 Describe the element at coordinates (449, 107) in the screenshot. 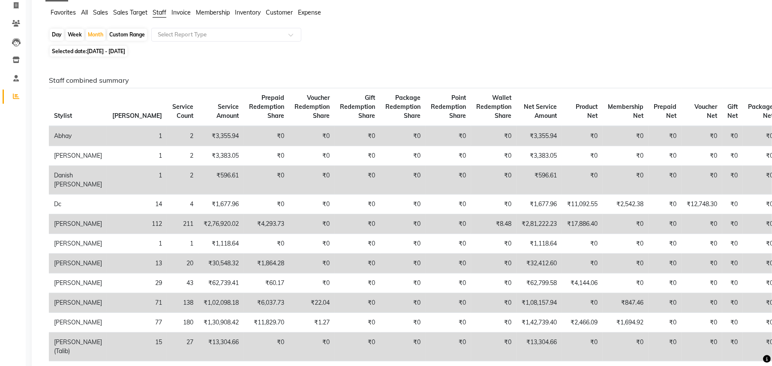

I see `span: Point Redemption Share` at that location.